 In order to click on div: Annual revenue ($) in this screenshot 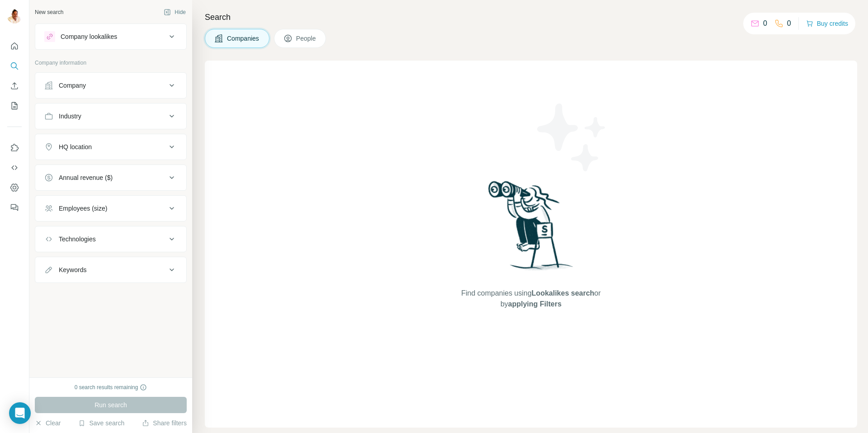, I will do `click(85, 177)`.